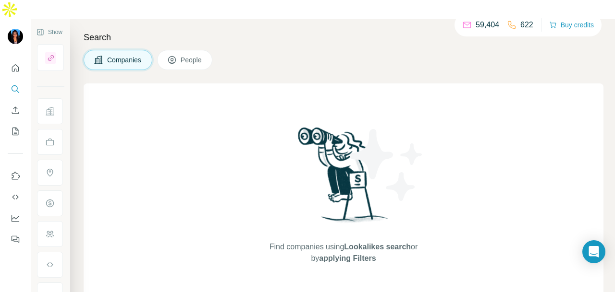  I want to click on span: People, so click(192, 60).